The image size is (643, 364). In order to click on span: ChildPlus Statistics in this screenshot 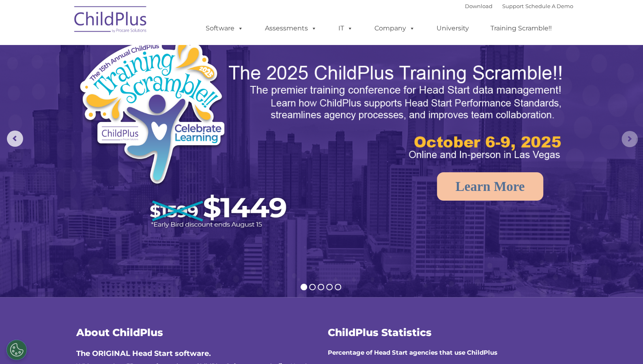, I will do `click(379, 332)`.